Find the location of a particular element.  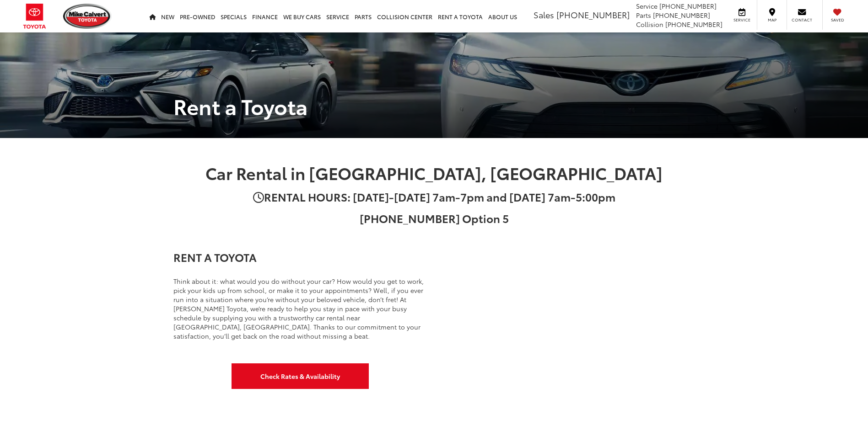

h1: Rent a Toyota is located at coordinates (434, 106).